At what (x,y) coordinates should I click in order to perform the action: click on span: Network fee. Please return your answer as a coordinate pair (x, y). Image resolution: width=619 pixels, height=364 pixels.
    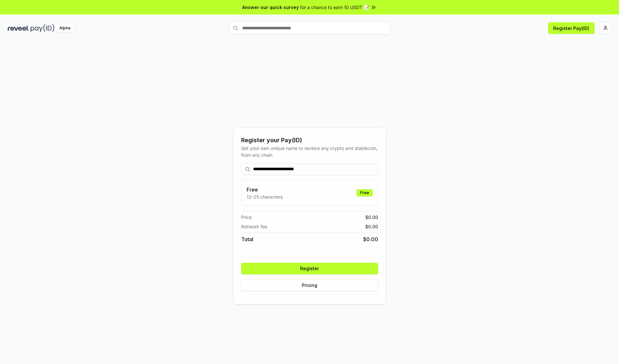
    Looking at the image, I should click on (254, 226).